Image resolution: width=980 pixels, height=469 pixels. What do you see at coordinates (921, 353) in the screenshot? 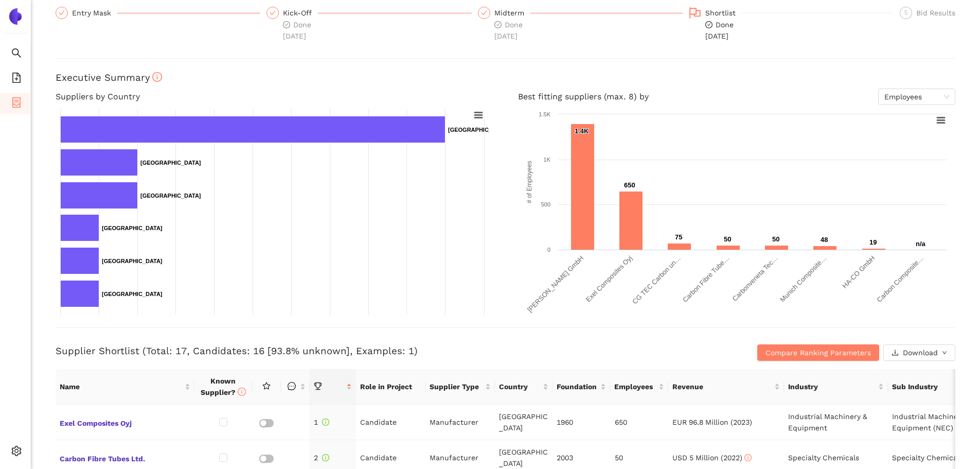
I see `span: Download` at bounding box center [921, 353].